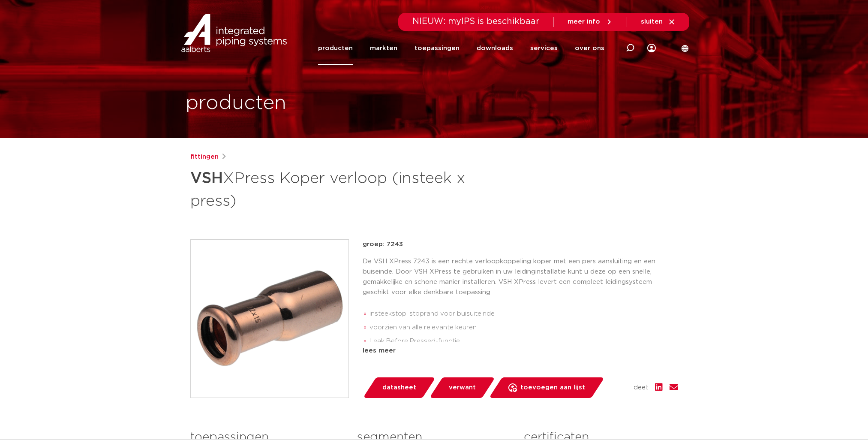 The width and height of the screenshot is (868, 440). Describe the element at coordinates (351, 189) in the screenshot. I see `h1: XPress Koper verloop (insteek x press)` at that location.